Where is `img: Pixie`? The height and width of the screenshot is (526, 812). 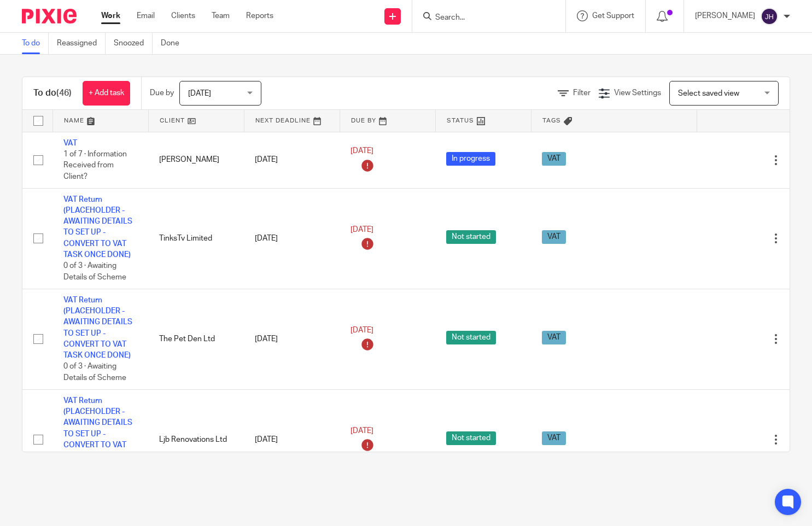
img: Pixie is located at coordinates (49, 16).